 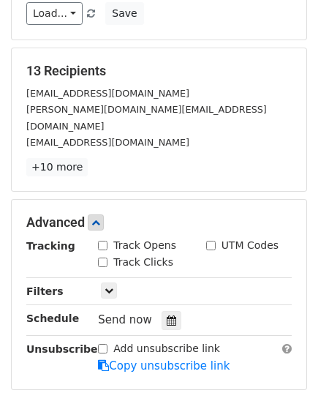 What do you see at coordinates (145, 245) in the screenshot?
I see `label: Track Opens` at bounding box center [145, 245].